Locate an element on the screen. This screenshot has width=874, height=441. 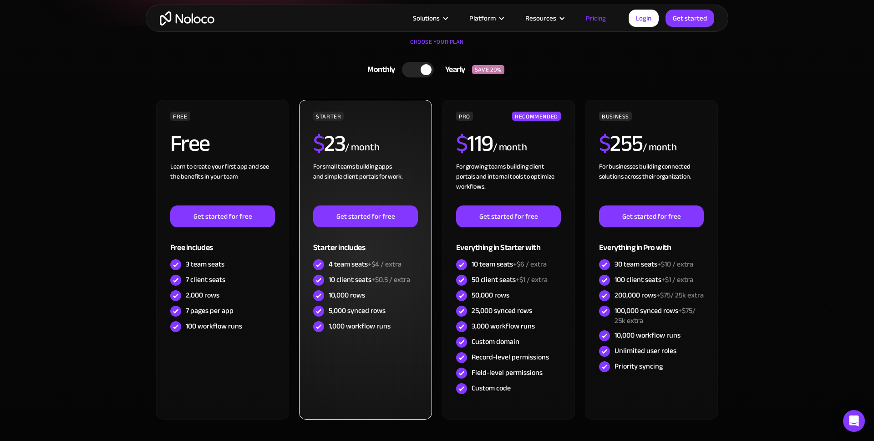
a: Login is located at coordinates (644, 18).